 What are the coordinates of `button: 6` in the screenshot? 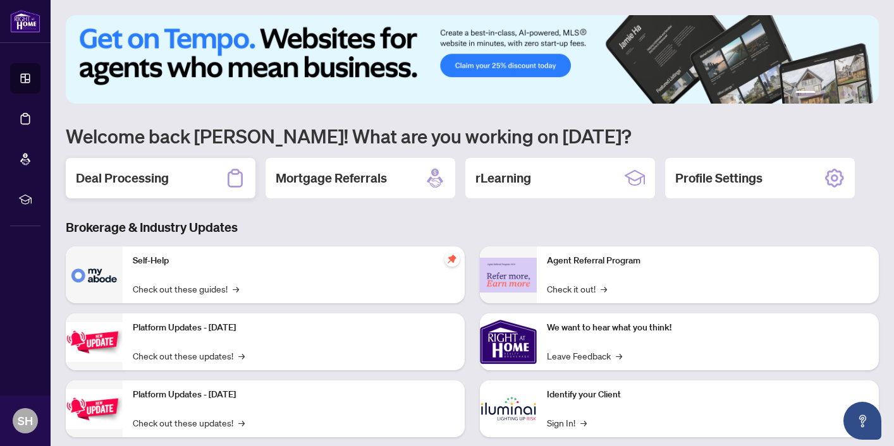 It's located at (864, 94).